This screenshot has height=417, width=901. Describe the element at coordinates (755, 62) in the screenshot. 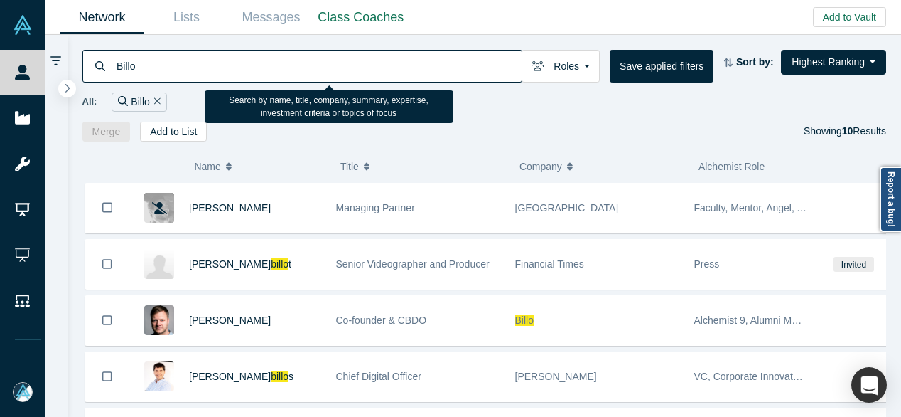

I see `strong: Sort by:` at that location.